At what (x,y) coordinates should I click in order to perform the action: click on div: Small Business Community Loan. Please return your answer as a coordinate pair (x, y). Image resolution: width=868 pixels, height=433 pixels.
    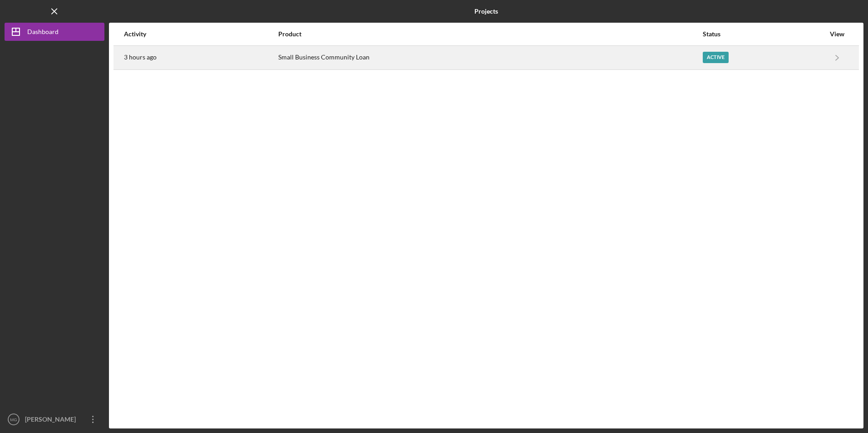
    Looking at the image, I should click on (490, 58).